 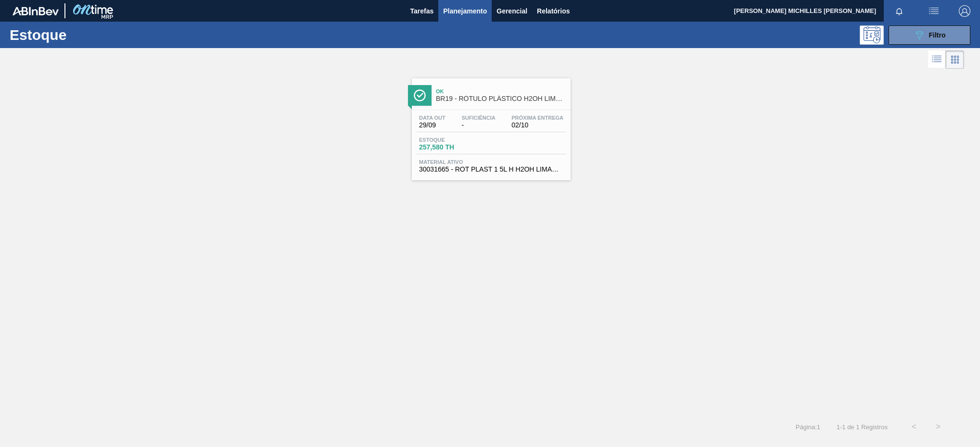 What do you see at coordinates (512, 11) in the screenshot?
I see `span: Gerencial` at bounding box center [512, 11].